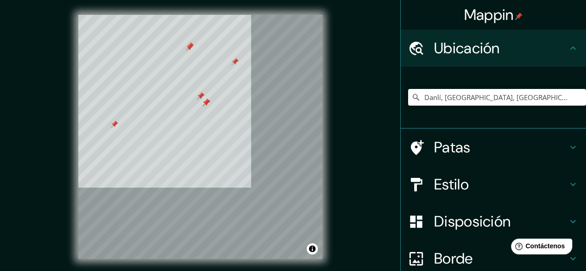  I want to click on div: Ubicación, so click(494, 48).